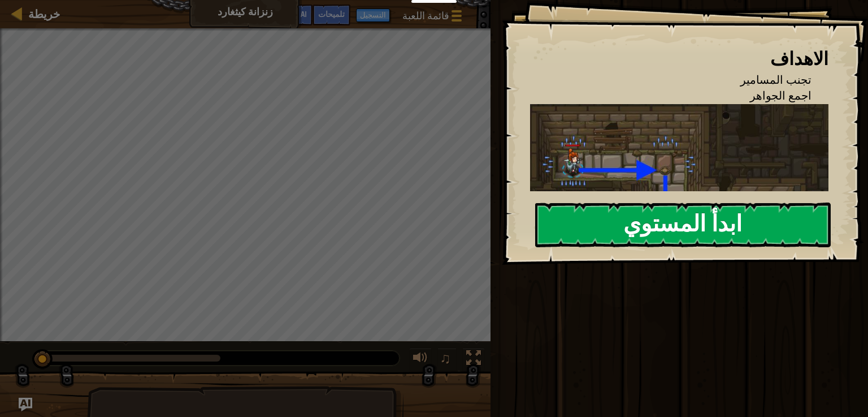  What do you see at coordinates (474, 359) in the screenshot?
I see `button: تبديل الشاشة الكاملة` at bounding box center [474, 359].